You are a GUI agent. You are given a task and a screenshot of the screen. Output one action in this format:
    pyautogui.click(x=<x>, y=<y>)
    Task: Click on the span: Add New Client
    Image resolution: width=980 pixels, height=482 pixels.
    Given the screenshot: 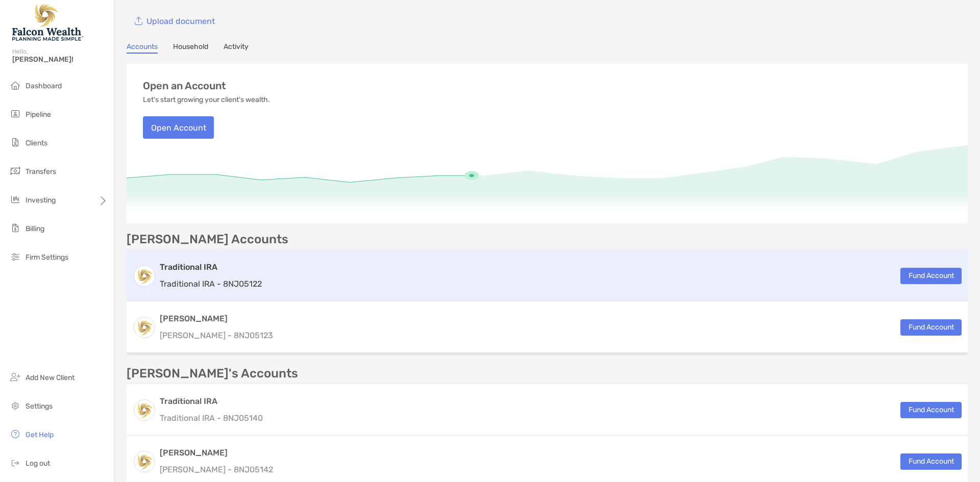 What is the action you would take?
    pyautogui.click(x=50, y=377)
    